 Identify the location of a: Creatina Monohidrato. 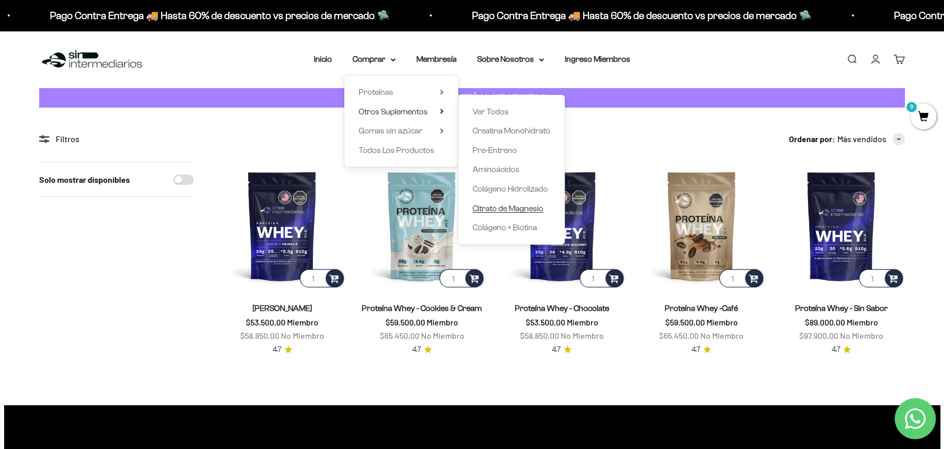
(511, 131).